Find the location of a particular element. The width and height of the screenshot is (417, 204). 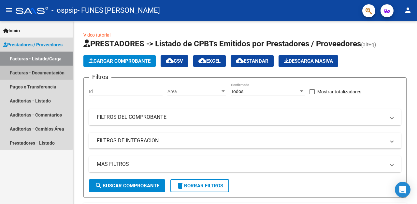

span: Inicio is located at coordinates (11, 31).